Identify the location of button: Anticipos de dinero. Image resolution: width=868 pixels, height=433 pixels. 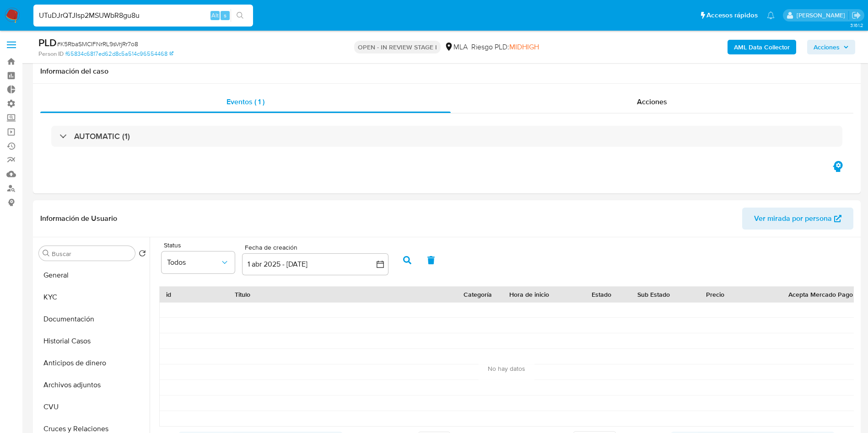
(93, 363).